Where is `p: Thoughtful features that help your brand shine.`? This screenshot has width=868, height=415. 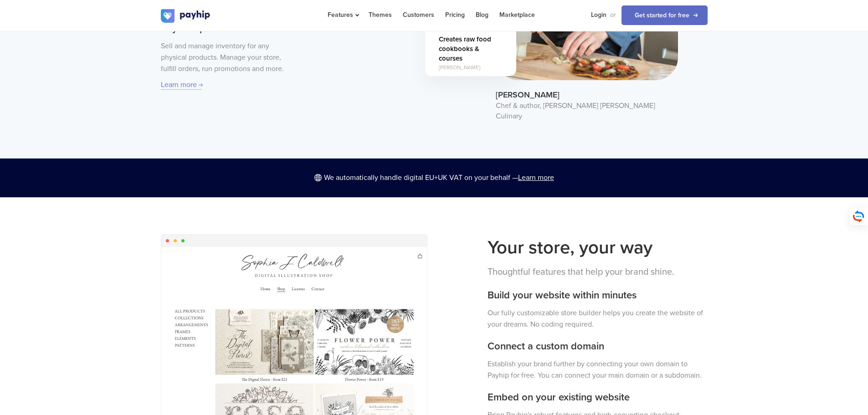 p: Thoughtful features that help your brand shine. is located at coordinates (597, 272).